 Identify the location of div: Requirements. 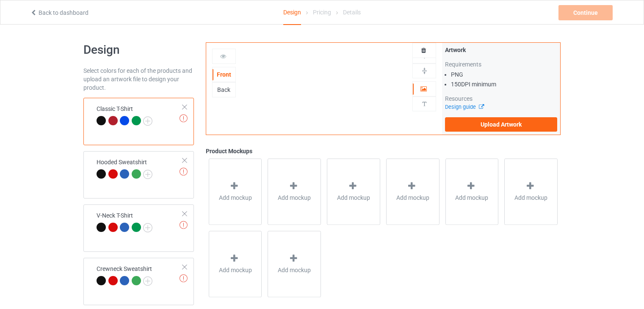
(501, 64).